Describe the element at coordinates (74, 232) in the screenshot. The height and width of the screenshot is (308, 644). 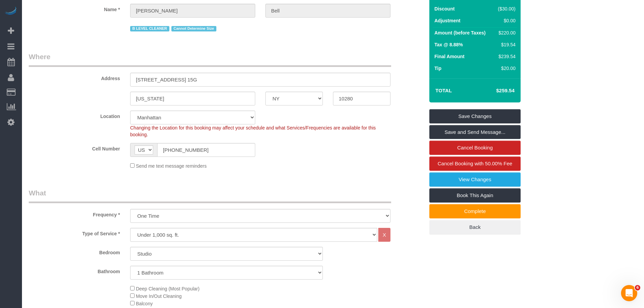
I see `label: Type of Service *` at that location.